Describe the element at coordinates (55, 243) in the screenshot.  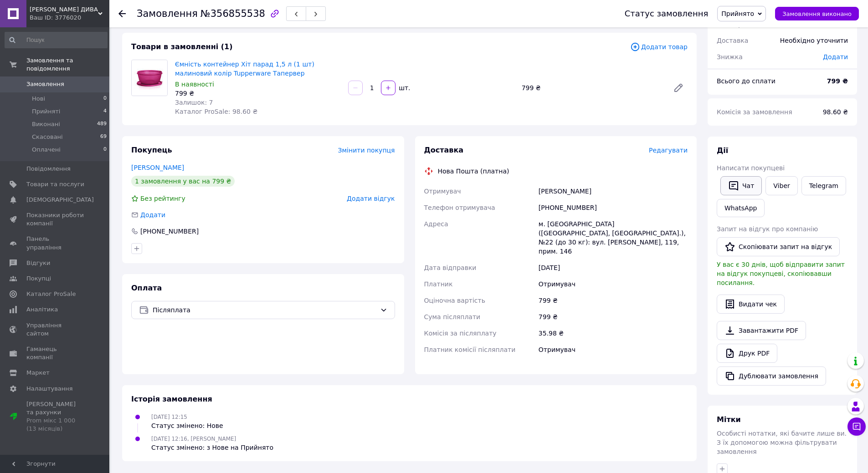
I see `span: Панель управління` at that location.